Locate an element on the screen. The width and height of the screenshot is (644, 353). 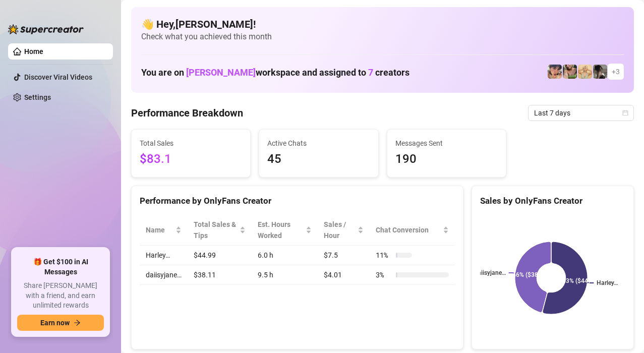
h1: You are on workspace and assigned to creators is located at coordinates (276, 73).